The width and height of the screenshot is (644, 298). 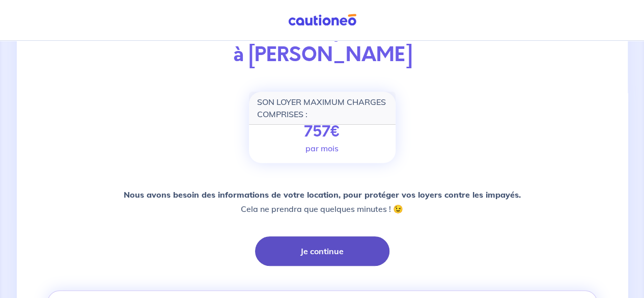 I want to click on p: 757, so click(x=322, y=132).